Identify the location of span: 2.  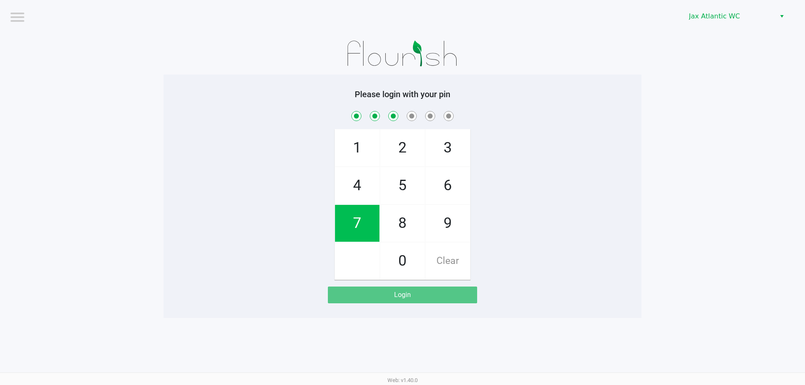
(402, 148).